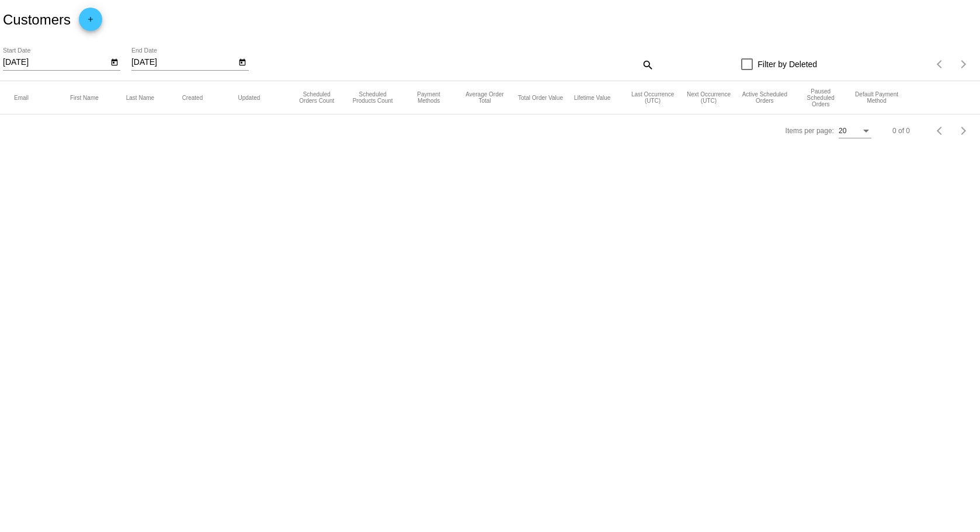 The height and width of the screenshot is (532, 980). What do you see at coordinates (592, 97) in the screenshot?
I see `button: Change sorting for ScheduledOrderLTV` at bounding box center [592, 97].